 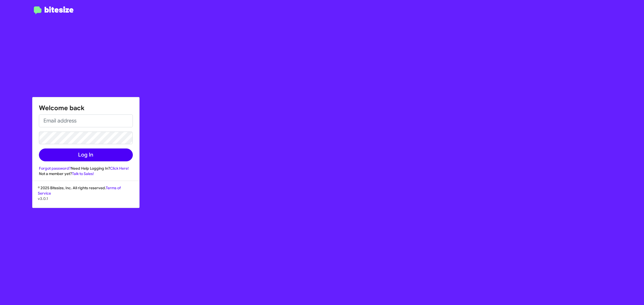 What do you see at coordinates (86, 198) in the screenshot?
I see `p: v3.0.1` at bounding box center [86, 198].